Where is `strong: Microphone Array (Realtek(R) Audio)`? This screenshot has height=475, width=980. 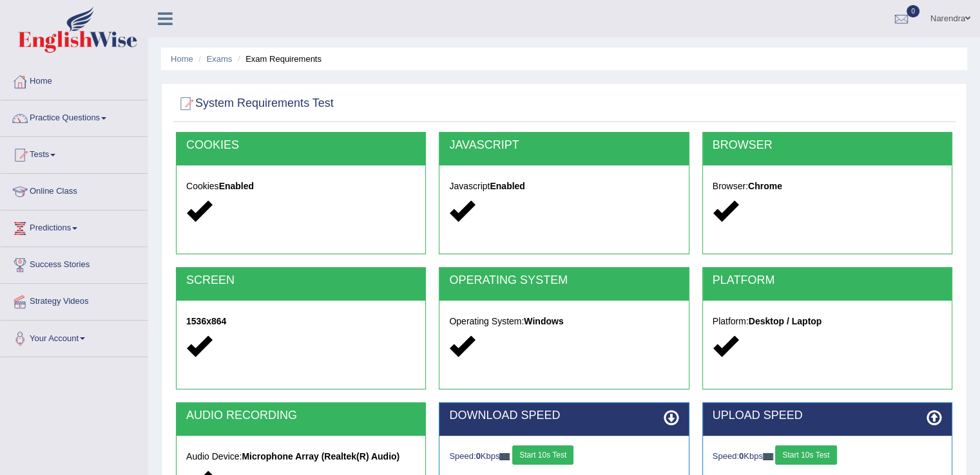
strong: Microphone Array (Realtek(R) Audio) is located at coordinates (320, 456).